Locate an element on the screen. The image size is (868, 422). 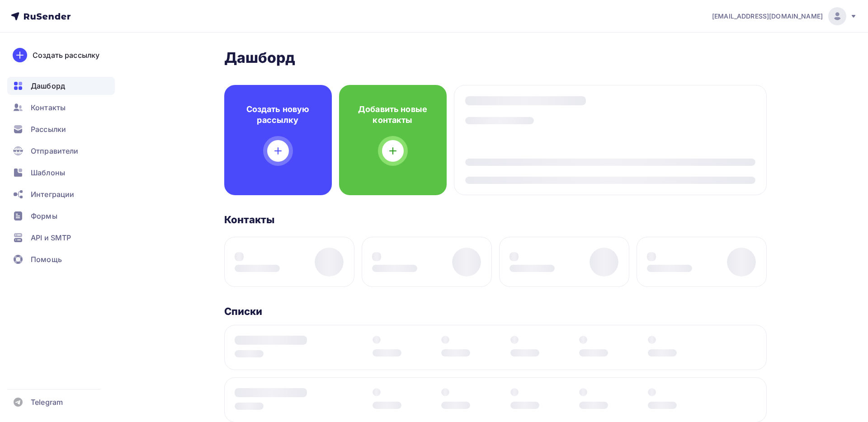
h4: Добавить новые контакты is located at coordinates (393, 114).